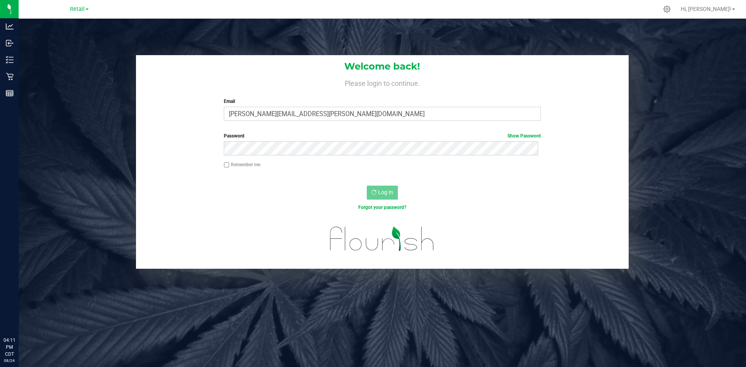  Describe the element at coordinates (10, 93) in the screenshot. I see `inline-svg: Reports` at that location.